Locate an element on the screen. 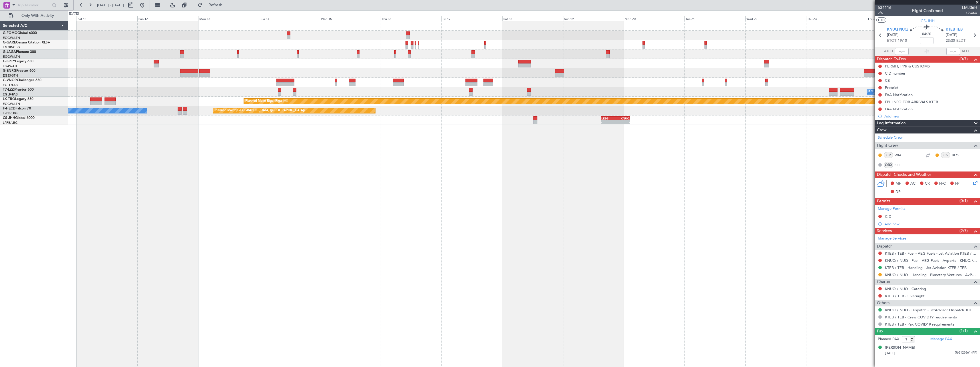  div: Thu 16 is located at coordinates (411, 19).